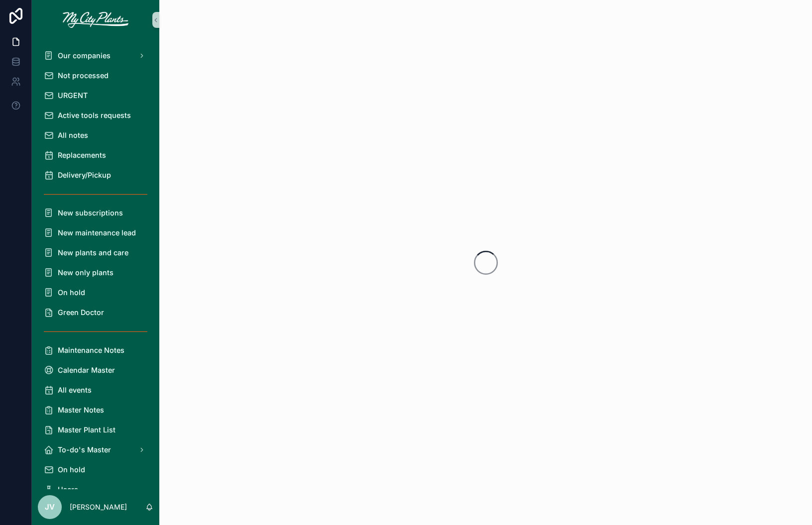  I want to click on span: Not processed, so click(83, 76).